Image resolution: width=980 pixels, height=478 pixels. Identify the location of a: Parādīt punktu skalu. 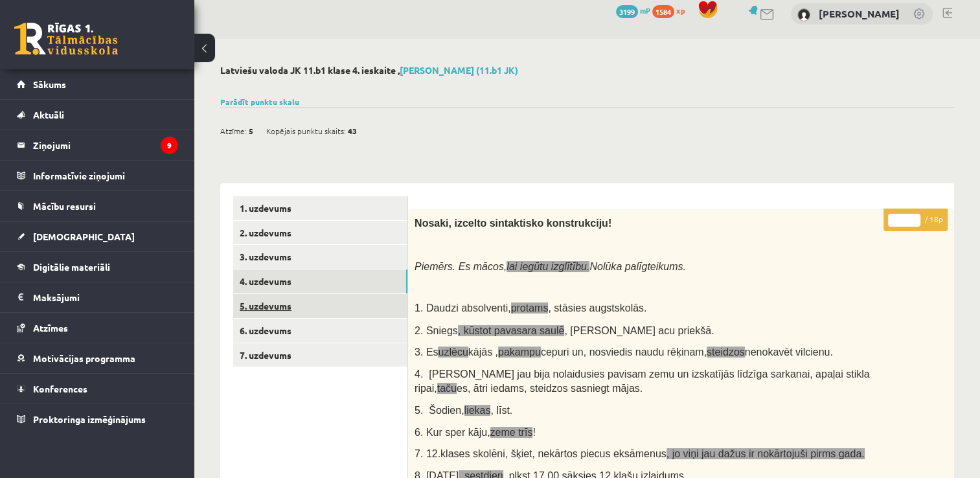
(260, 102).